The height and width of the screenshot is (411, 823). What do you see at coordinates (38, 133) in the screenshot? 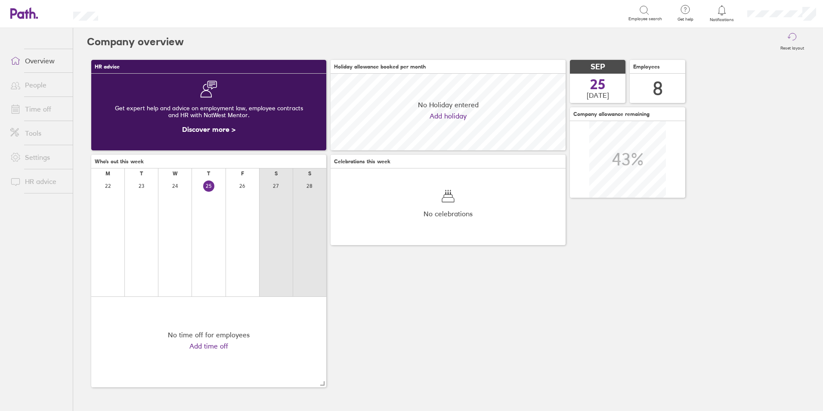
I see `a: Tools` at bounding box center [38, 133].